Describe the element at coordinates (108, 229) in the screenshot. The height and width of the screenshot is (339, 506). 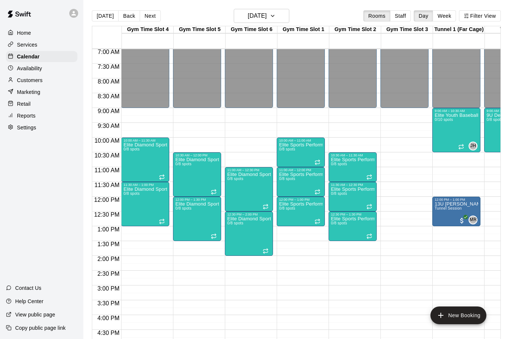
I see `span: 1:00 PM` at that location.